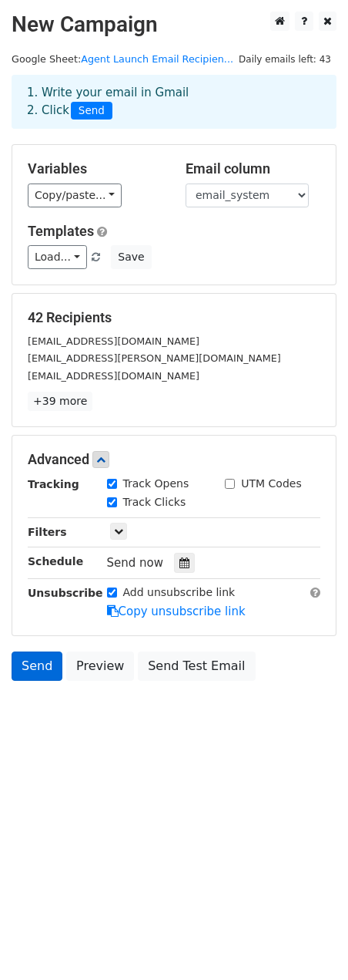 The image size is (348, 980). Describe the element at coordinates (57, 256) in the screenshot. I see `a: Load...` at that location.